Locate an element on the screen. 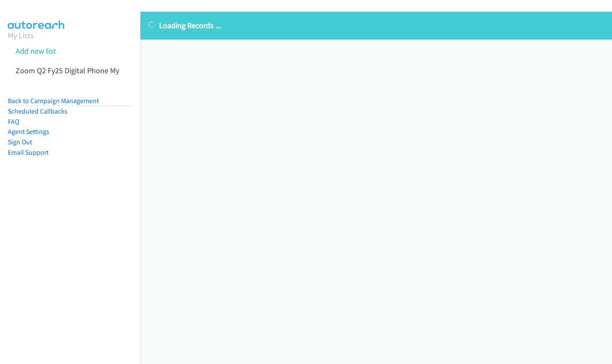 The image size is (612, 364). a: Back to Campaign Management is located at coordinates (53, 101).